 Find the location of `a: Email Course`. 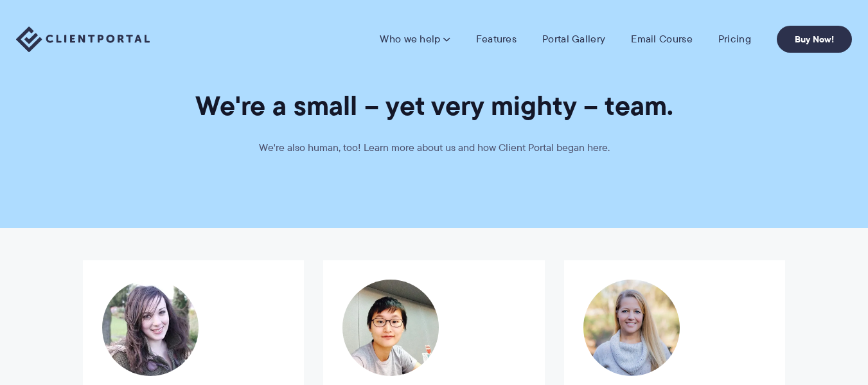

a: Email Course is located at coordinates (661, 39).